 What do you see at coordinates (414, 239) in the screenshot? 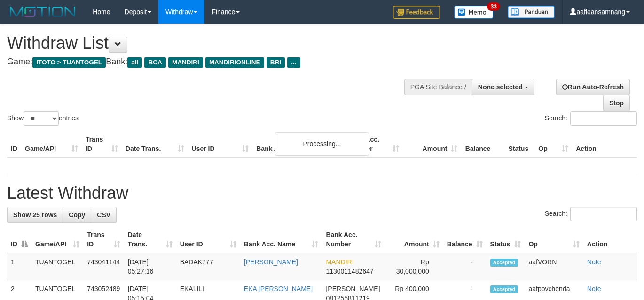
I see `th: Amount: activate to sort column ascending` at bounding box center [414, 239].